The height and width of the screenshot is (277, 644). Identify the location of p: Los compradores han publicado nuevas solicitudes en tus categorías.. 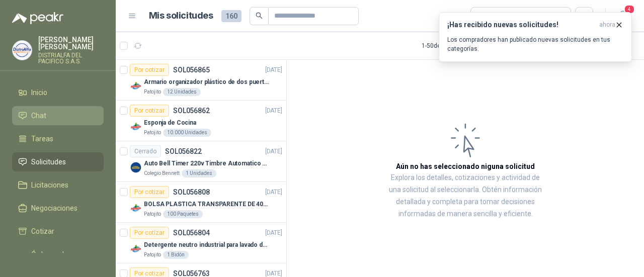
(535, 44).